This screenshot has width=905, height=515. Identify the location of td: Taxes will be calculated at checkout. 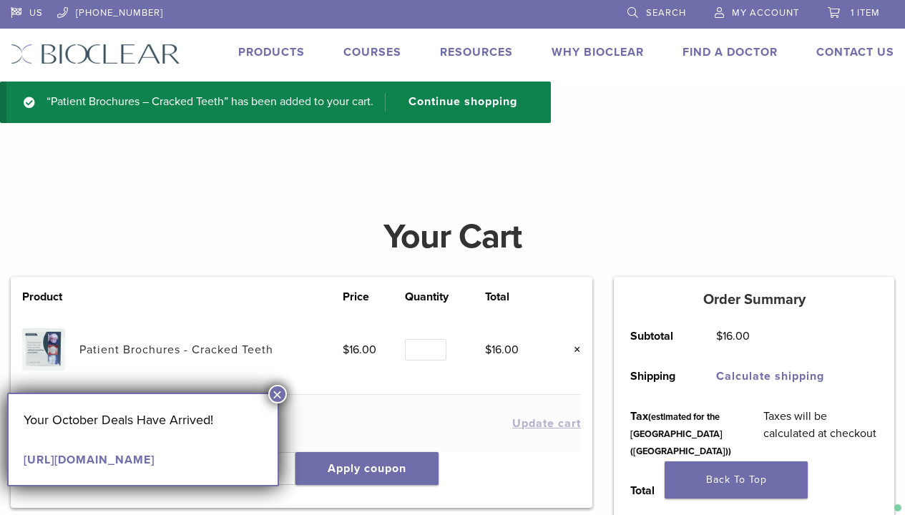
(821, 434).